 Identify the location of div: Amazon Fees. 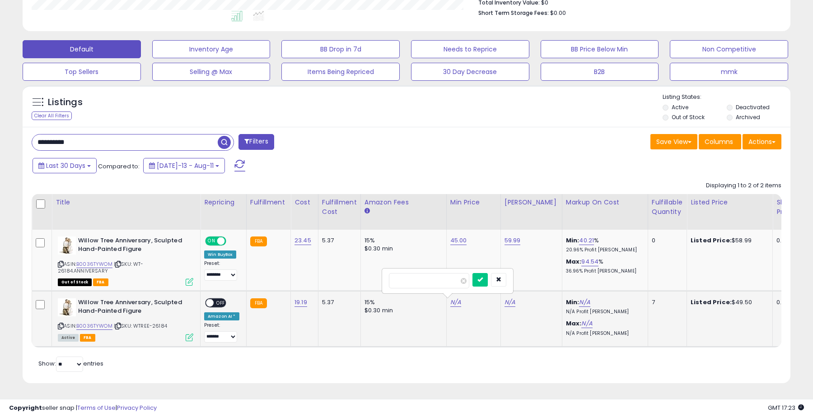
(403, 202).